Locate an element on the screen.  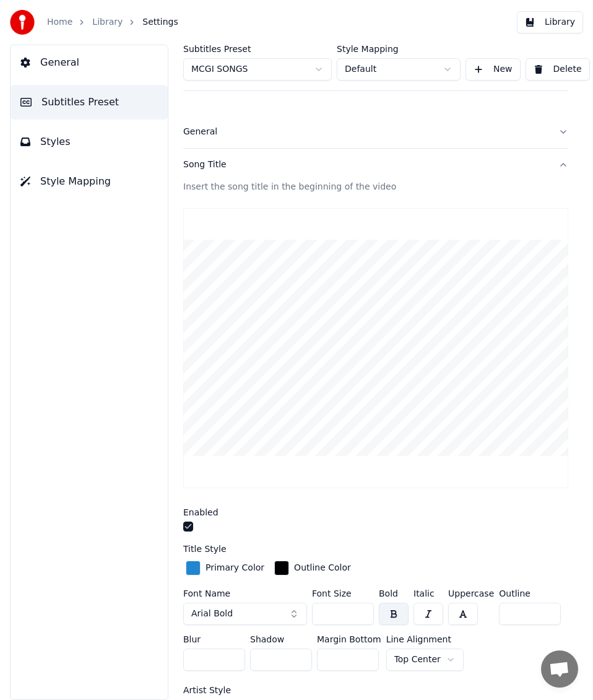
div: Outline Color is located at coordinates (322, 568).